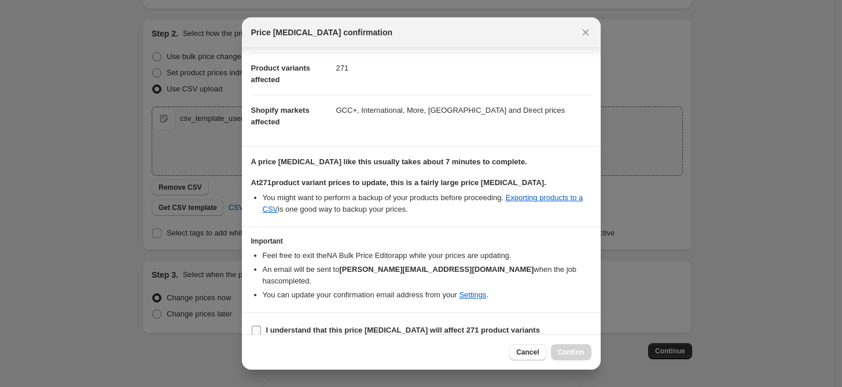 This screenshot has height=387, width=842. I want to click on a: Settings, so click(472, 295).